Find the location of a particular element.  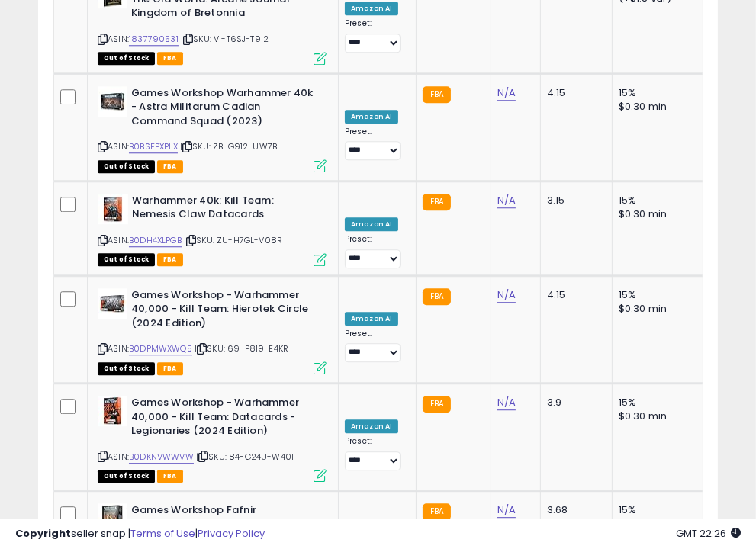

span: 2025-08-13 22:26 GMT is located at coordinates (707, 533).